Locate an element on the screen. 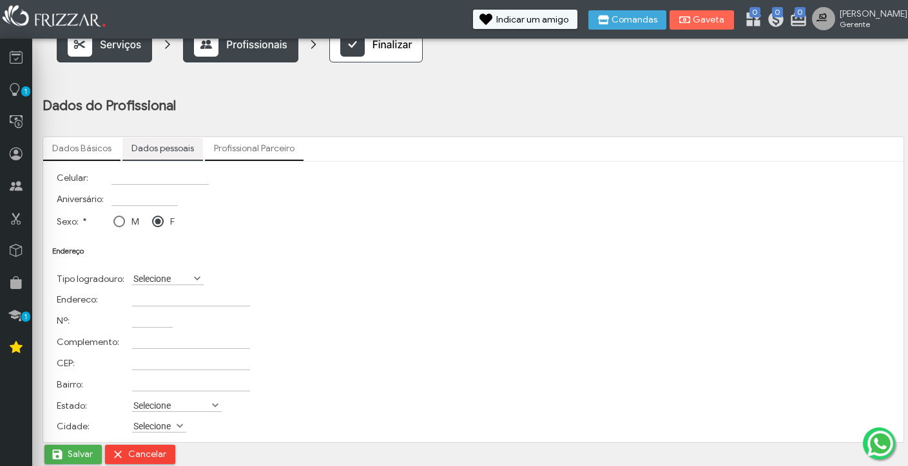 The height and width of the screenshot is (466, 908). label: F is located at coordinates (172, 222).